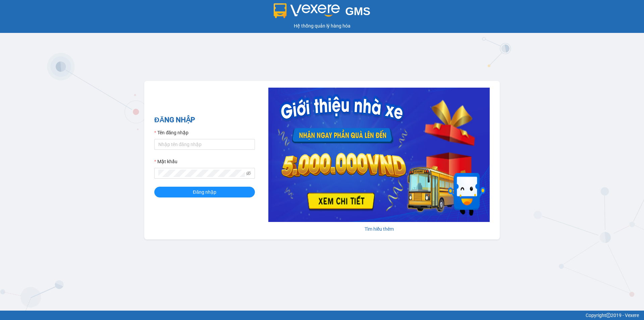 The width and height of the screenshot is (644, 320). Describe the element at coordinates (322, 26) in the screenshot. I see `div: Hệ thống quản lý hàng hóa` at that location.